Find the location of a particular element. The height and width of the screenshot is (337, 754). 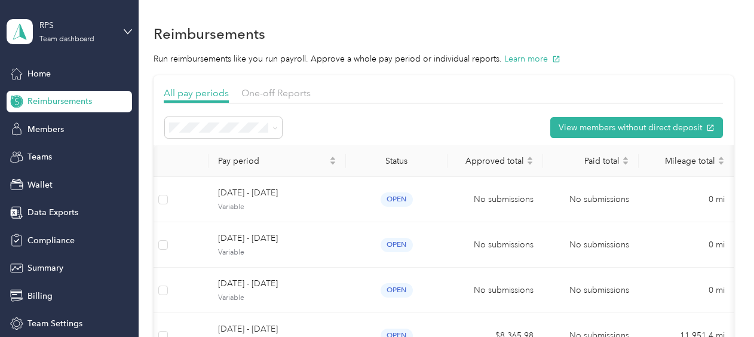

div: Status is located at coordinates (397, 161).